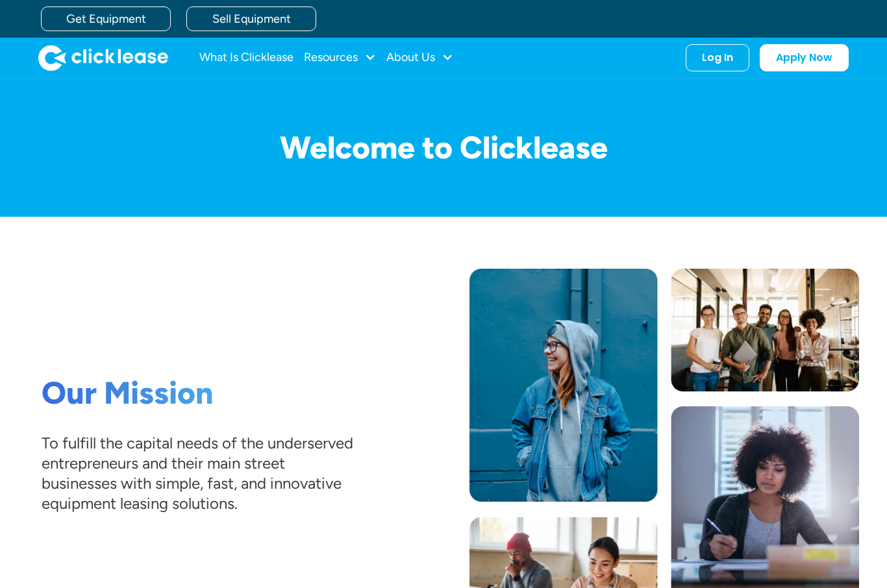 The image size is (887, 588). What do you see at coordinates (197, 473) in the screenshot?
I see `div: To fulfill the capital needs of the underserved entrepreneurs and their main street businesses wi...` at bounding box center [197, 473].